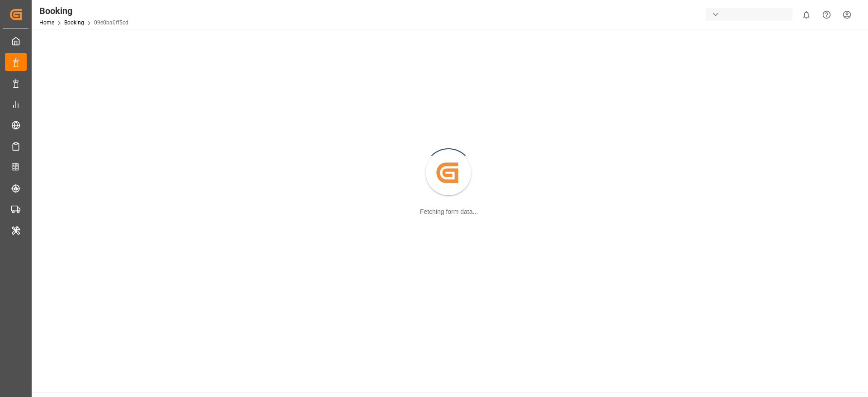 This screenshot has width=868, height=397. Describe the element at coordinates (806, 14) in the screenshot. I see `button: show 0 new notifications` at that location.